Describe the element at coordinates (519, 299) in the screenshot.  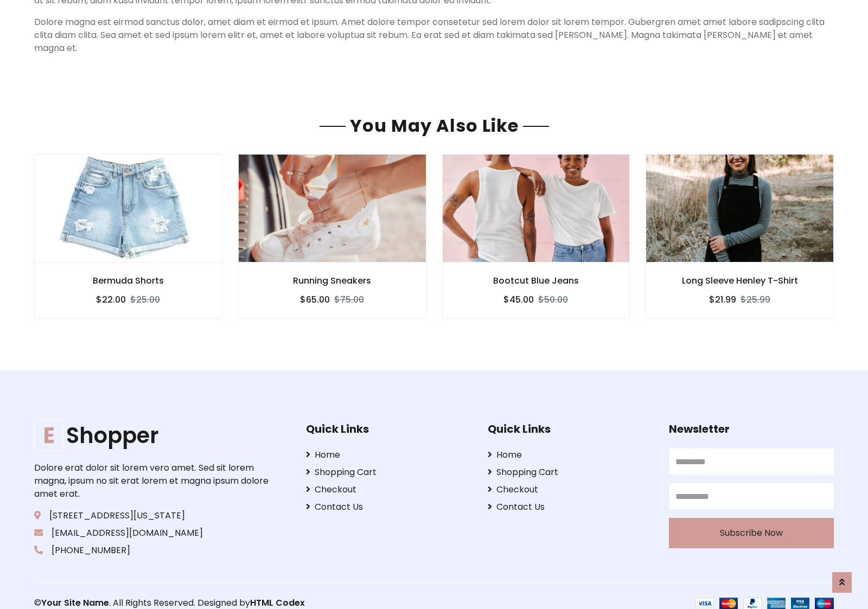
I see `h6: $45.00` at that location.